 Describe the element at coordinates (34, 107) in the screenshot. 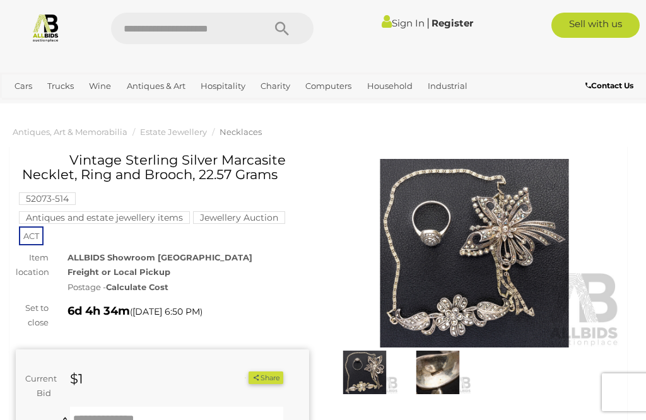

I see `a: Jewellery` at that location.